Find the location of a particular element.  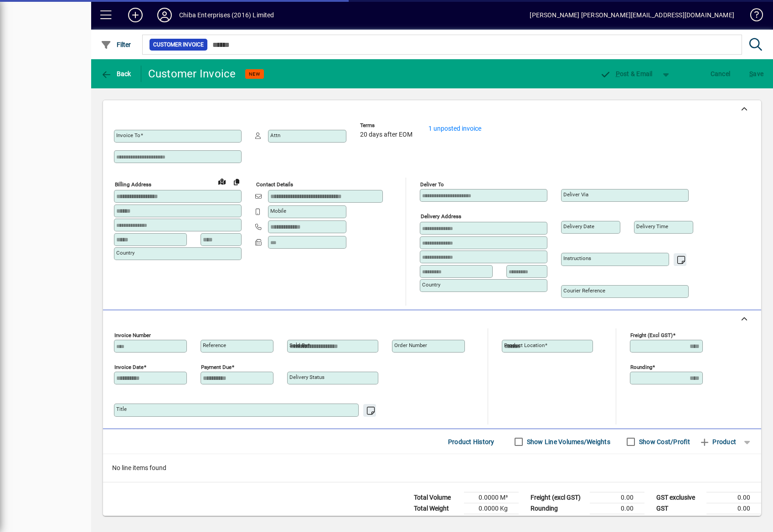

td: GST is located at coordinates (679, 509).